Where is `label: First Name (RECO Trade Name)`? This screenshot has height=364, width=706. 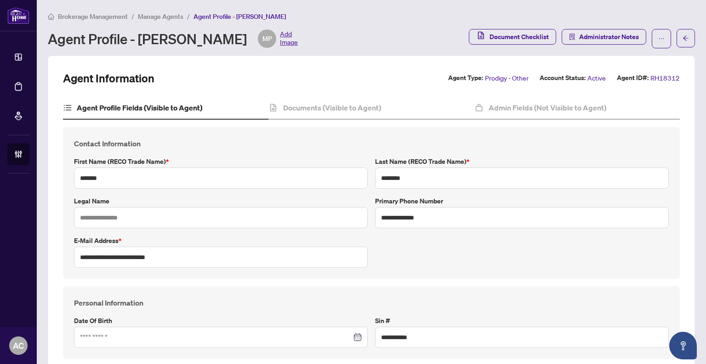 label: First Name (RECO Trade Name) is located at coordinates (221, 161).